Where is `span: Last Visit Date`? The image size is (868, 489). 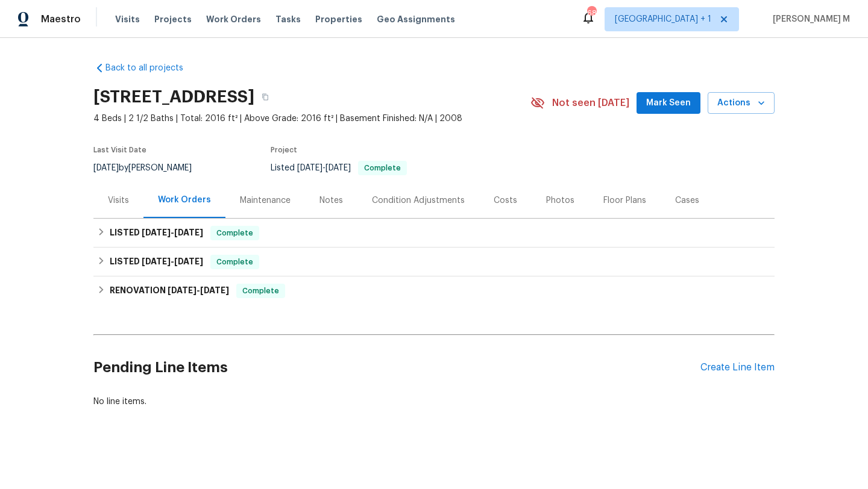 span: Last Visit Date is located at coordinates (120, 150).